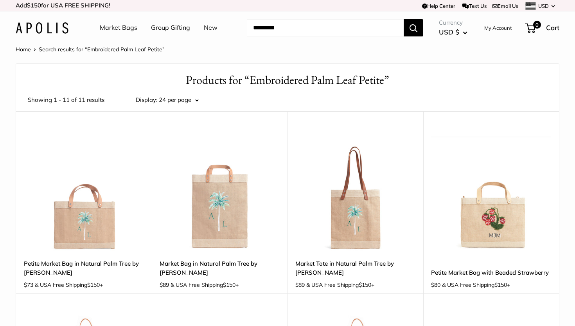 The width and height of the screenshot is (575, 326). Describe the element at coordinates (175, 99) in the screenshot. I see `span: 24 per page` at that location.